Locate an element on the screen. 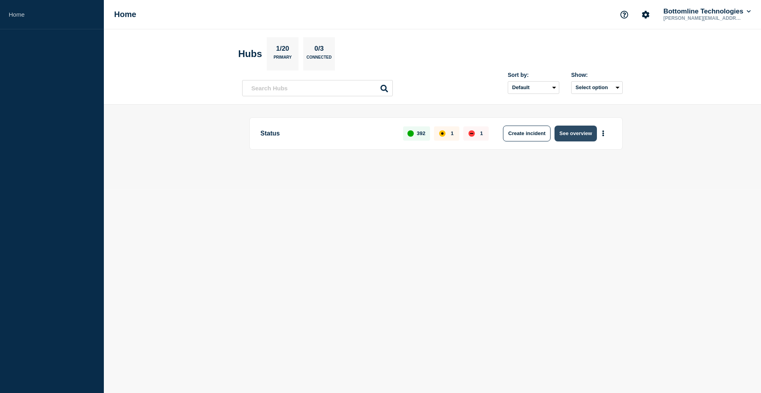  button: Account settings is located at coordinates (646, 15).